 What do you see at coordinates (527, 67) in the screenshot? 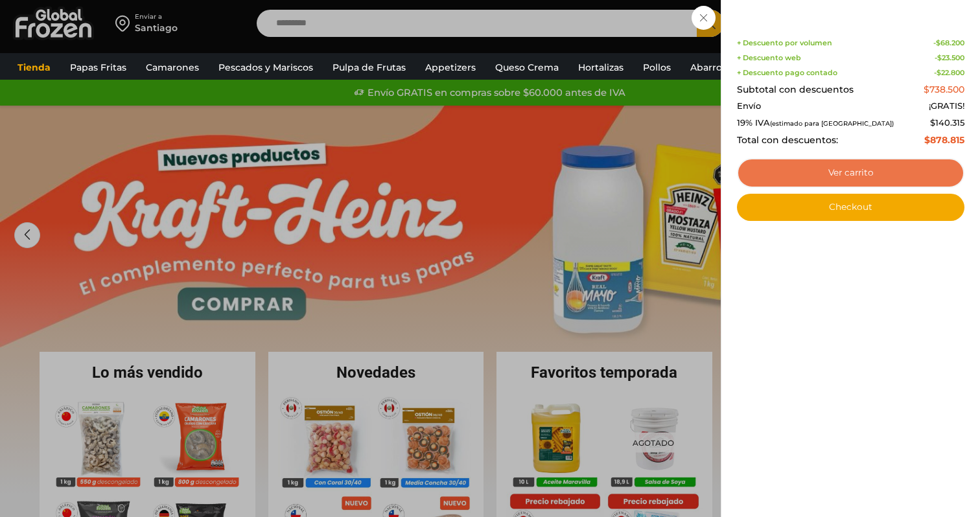
I see `a: Queso Crema` at bounding box center [527, 67].